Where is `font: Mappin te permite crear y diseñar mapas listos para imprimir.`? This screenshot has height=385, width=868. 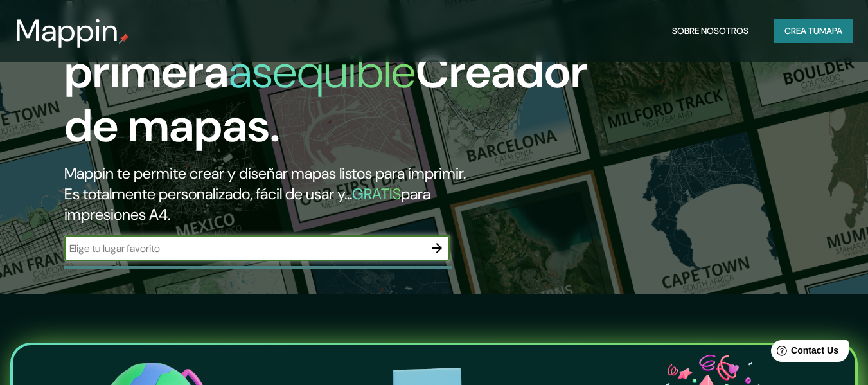
font: Mappin te permite crear y diseñar mapas listos para imprimir. is located at coordinates (265, 173).